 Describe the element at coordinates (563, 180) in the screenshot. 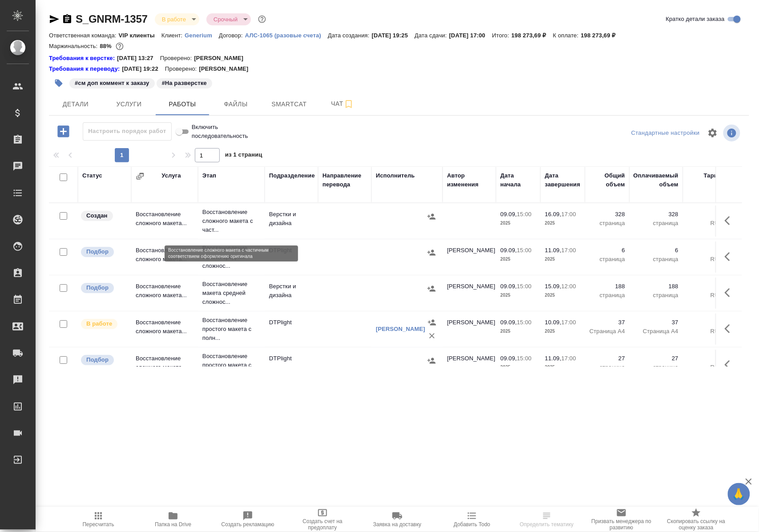

I see `div: Дата завершения` at that location.